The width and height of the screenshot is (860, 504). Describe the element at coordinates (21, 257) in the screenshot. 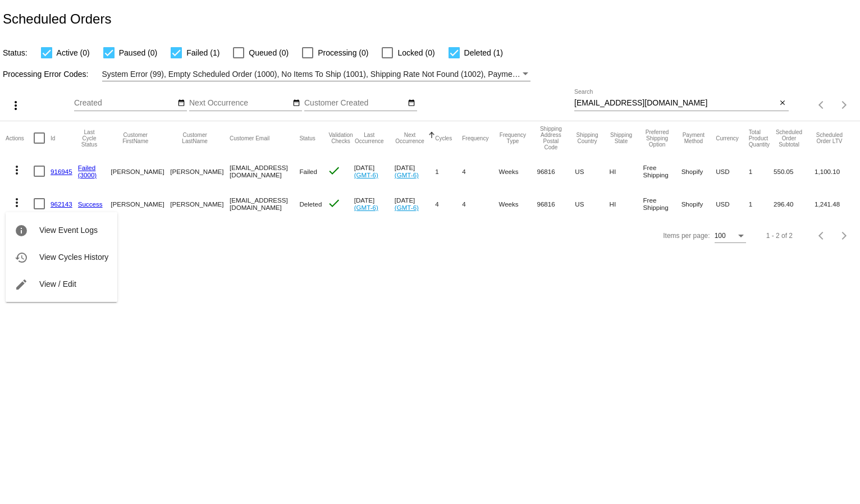

I see `mat-icon: history` at that location.